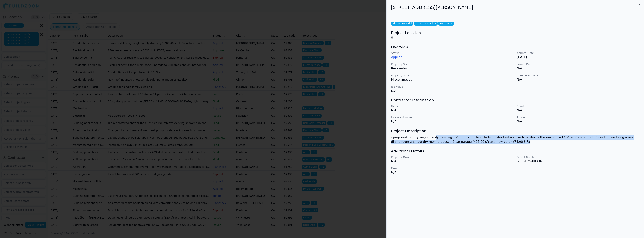 This screenshot has height=238, width=644. Describe the element at coordinates (452, 64) in the screenshot. I see `p: Property Sector` at that location.